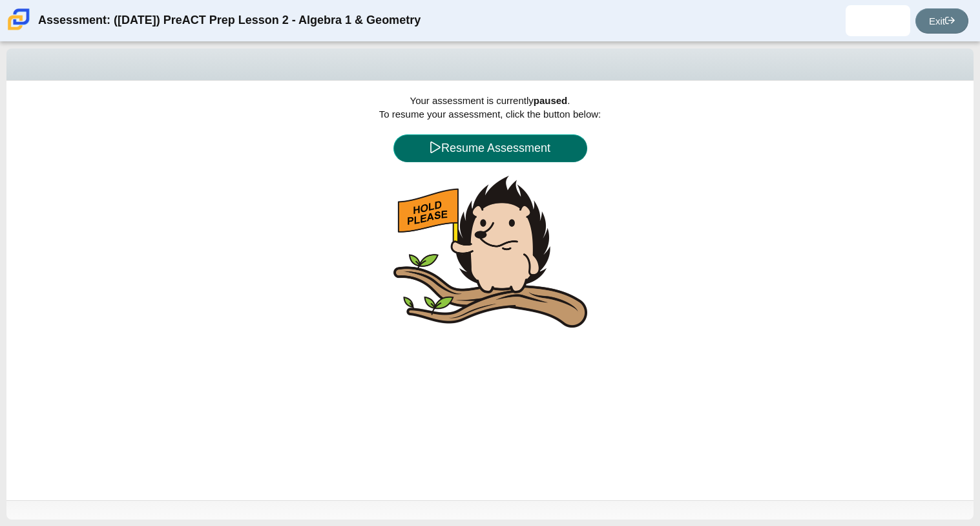  What do you see at coordinates (879, 21) in the screenshot?
I see `img: diego.merazperez.ptFZzX` at bounding box center [879, 21].